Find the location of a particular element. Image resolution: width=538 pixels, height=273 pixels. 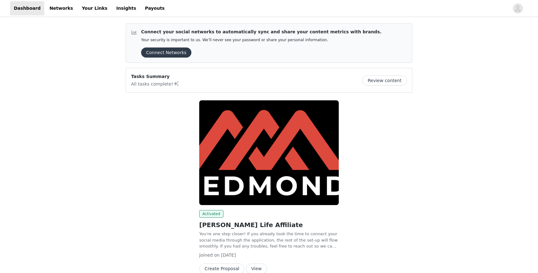

p: Tasks Summary is located at coordinates (155, 76).